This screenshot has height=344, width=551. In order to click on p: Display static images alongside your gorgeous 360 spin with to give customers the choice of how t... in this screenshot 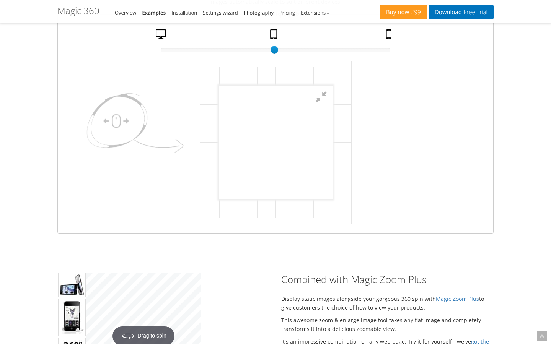, I will do `click(387, 303)`.